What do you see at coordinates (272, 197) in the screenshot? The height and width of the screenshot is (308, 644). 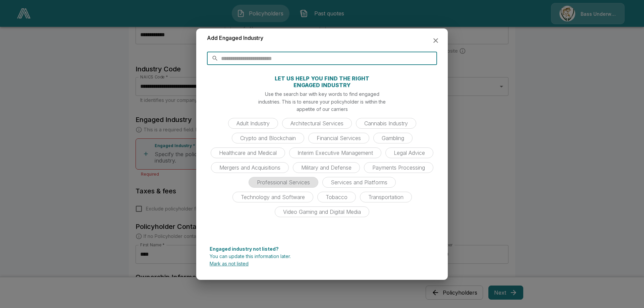 I see `span: Technology and Software` at bounding box center [272, 197].